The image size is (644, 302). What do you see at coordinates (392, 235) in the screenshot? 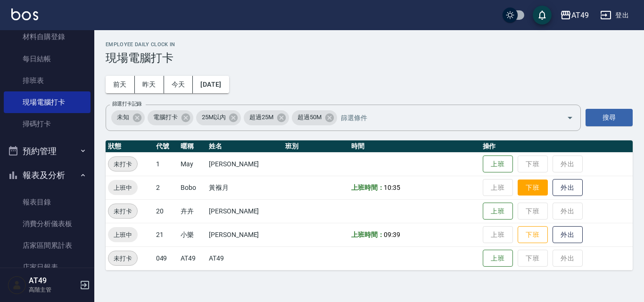
I see `span: 09:39` at bounding box center [392, 235].